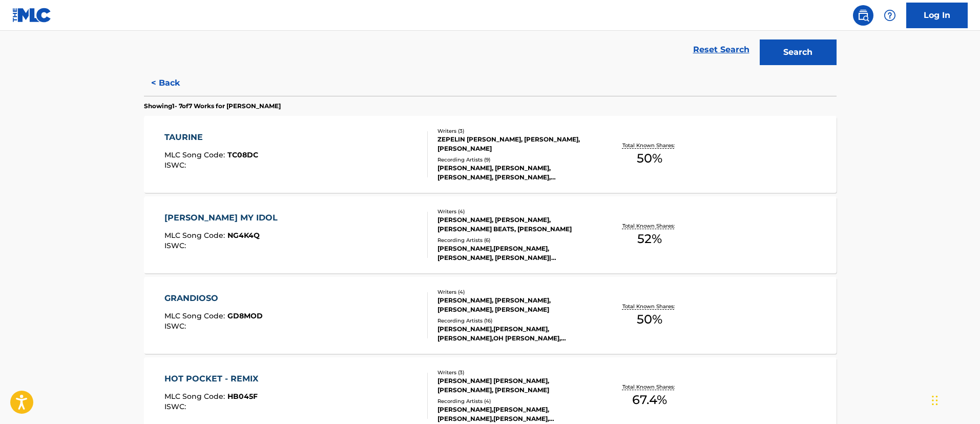 The image size is (980, 424). What do you see at coordinates (863, 15) in the screenshot?
I see `a: Public Search` at bounding box center [863, 15].